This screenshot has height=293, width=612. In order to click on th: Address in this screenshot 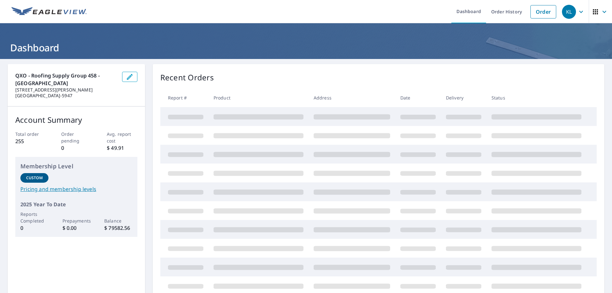, I will do `click(352, 98)`.